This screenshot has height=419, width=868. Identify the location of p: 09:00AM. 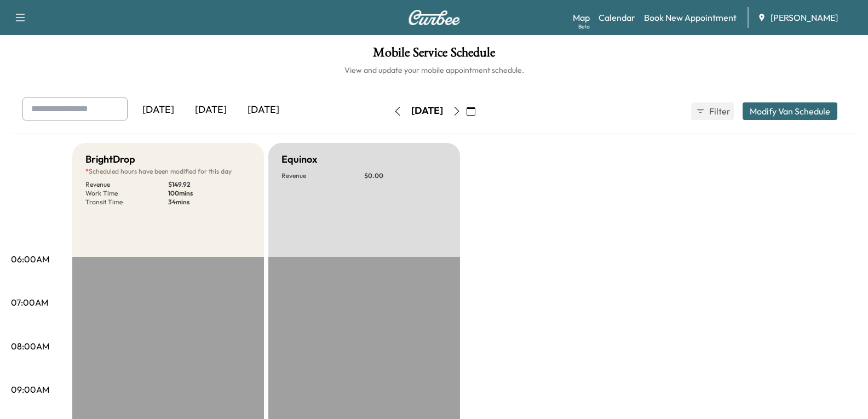
(30, 389).